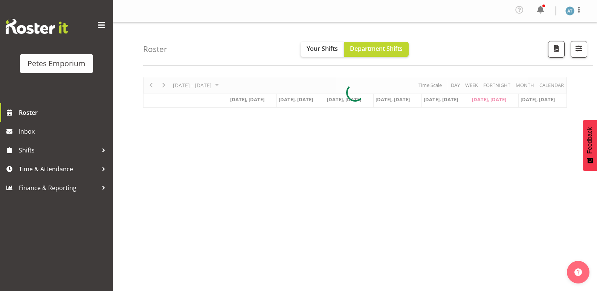  I want to click on span: Finance & Reporting, so click(58, 188).